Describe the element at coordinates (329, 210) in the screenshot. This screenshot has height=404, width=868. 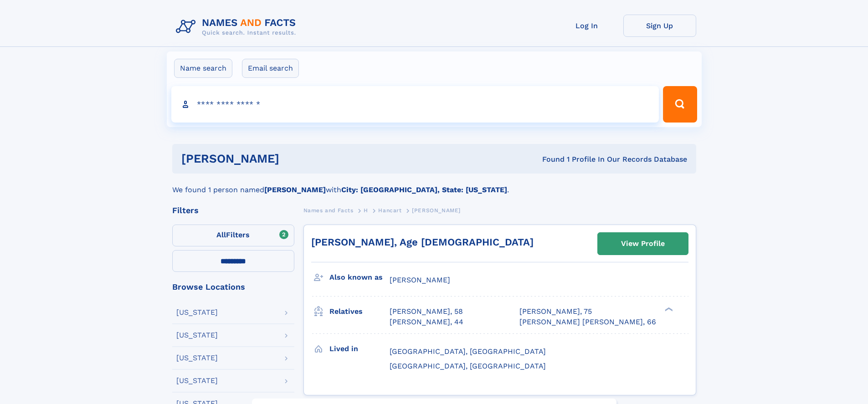
I see `a: Names and Facts` at that location.